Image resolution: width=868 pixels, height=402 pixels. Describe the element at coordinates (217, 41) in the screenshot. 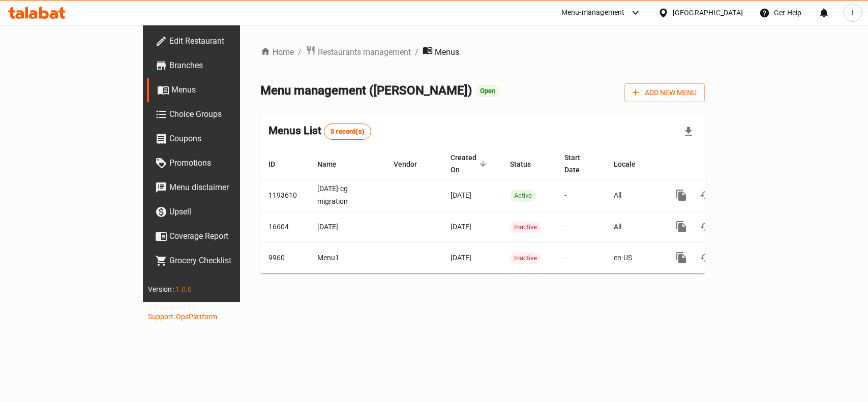

I see `a: Edit Restaurant` at that location.